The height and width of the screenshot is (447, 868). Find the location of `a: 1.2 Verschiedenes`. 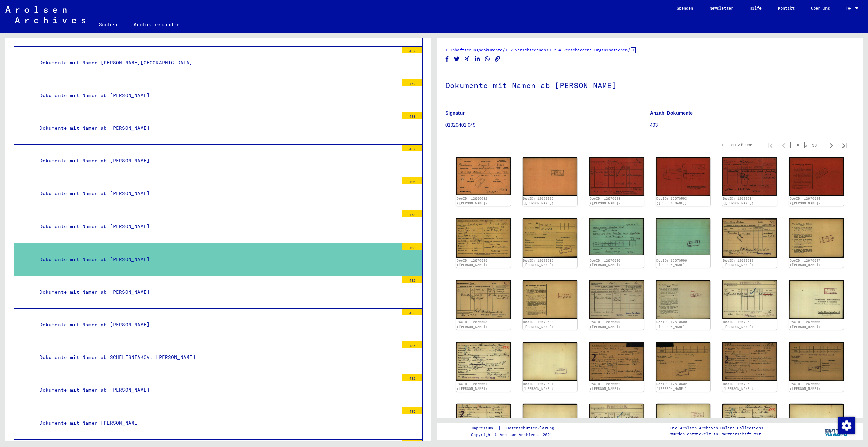

a: 1.2 Verschiedenes is located at coordinates (526, 50).